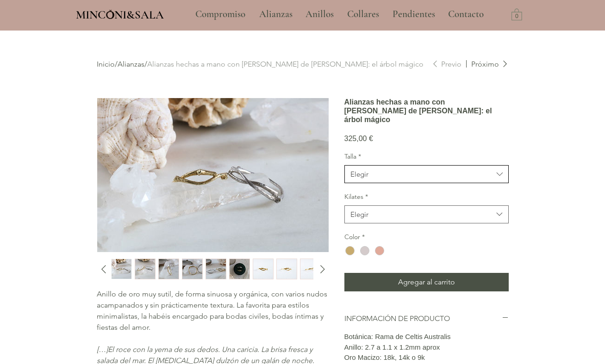  I want to click on a: Collares, so click(363, 14).